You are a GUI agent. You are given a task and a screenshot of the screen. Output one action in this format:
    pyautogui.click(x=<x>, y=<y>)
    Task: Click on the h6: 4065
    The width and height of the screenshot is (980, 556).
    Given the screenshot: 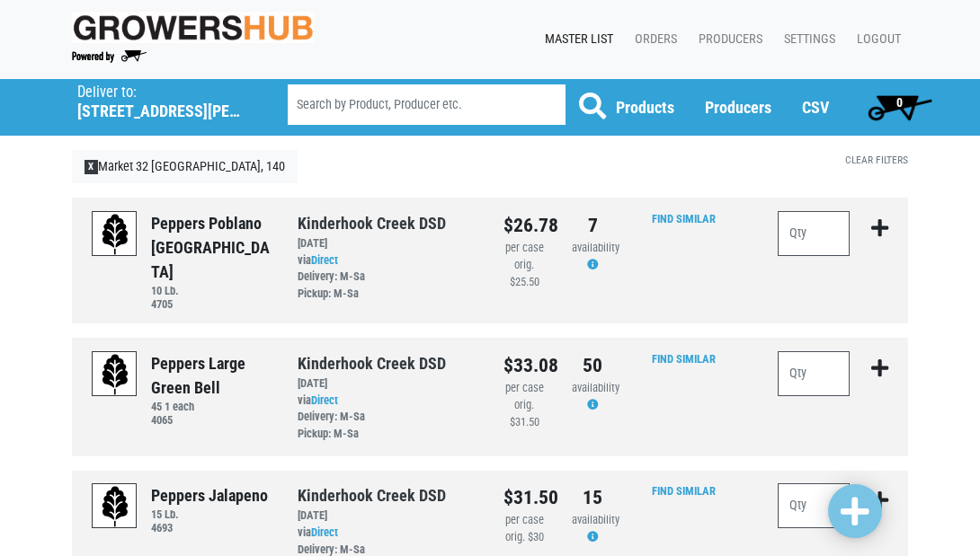 What is the action you would take?
    pyautogui.click(x=210, y=420)
    